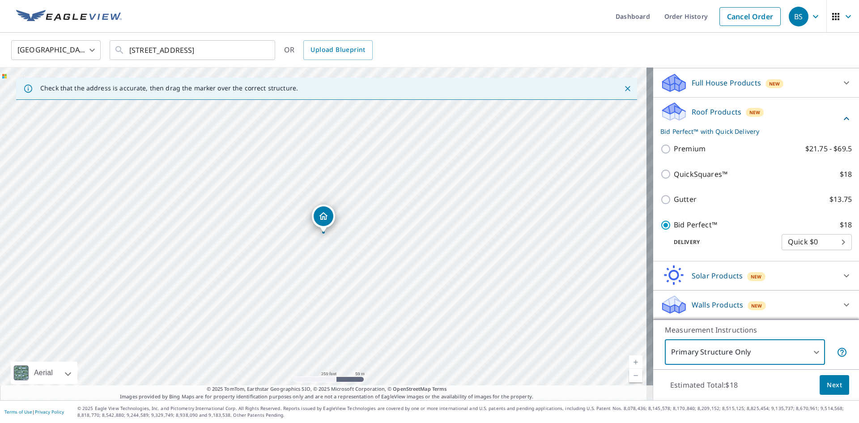 This screenshot has width=859, height=423. I want to click on p: Walls Products, so click(718, 305).